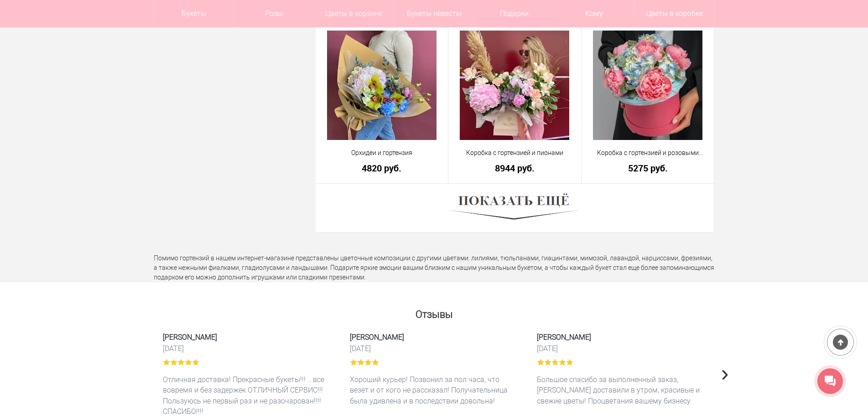  I want to click on h2: Отзывы, so click(434, 312).